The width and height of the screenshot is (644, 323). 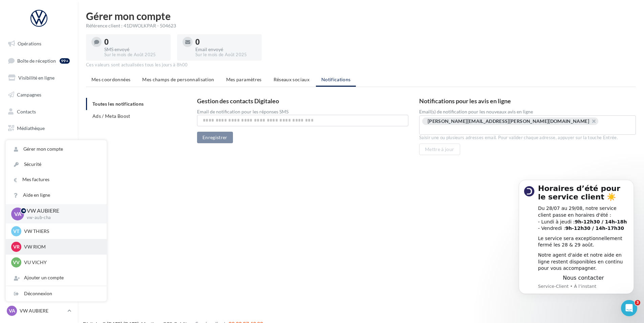 I want to click on p: VU VICHY, so click(x=61, y=262).